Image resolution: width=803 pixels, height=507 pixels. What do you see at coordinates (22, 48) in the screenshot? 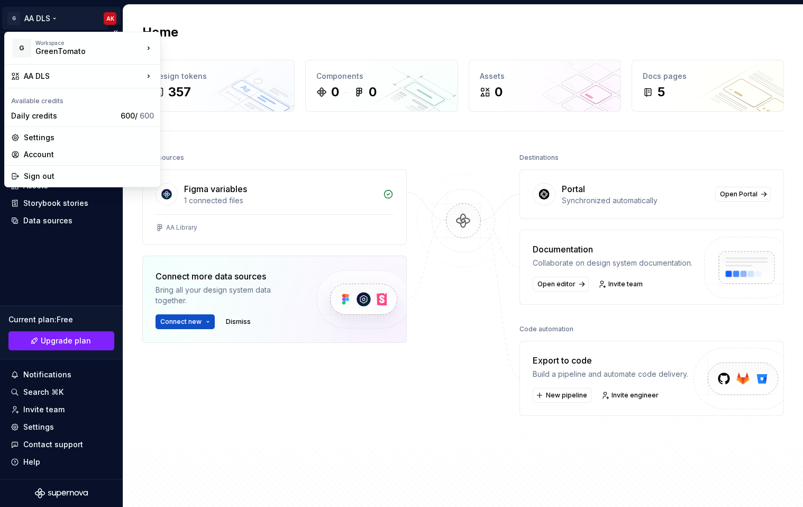
I see `div: G` at bounding box center [22, 48].